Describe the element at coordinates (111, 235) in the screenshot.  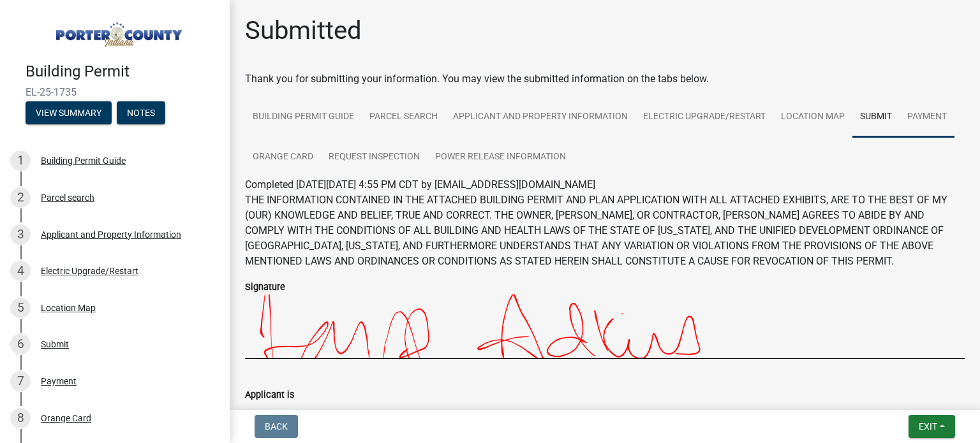
I see `div: Applicant and Property Information` at that location.